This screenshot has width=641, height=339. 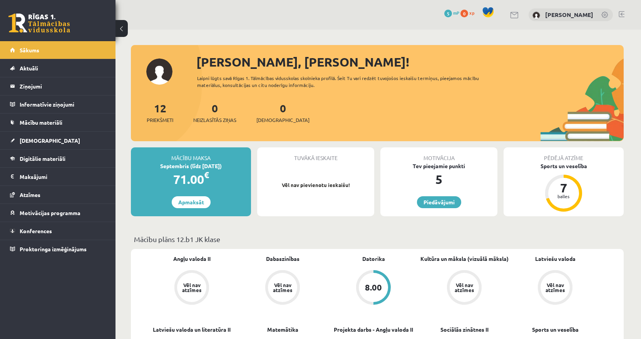 What do you see at coordinates (41, 123) in the screenshot?
I see `span: Mācību materiāli` at bounding box center [41, 123].